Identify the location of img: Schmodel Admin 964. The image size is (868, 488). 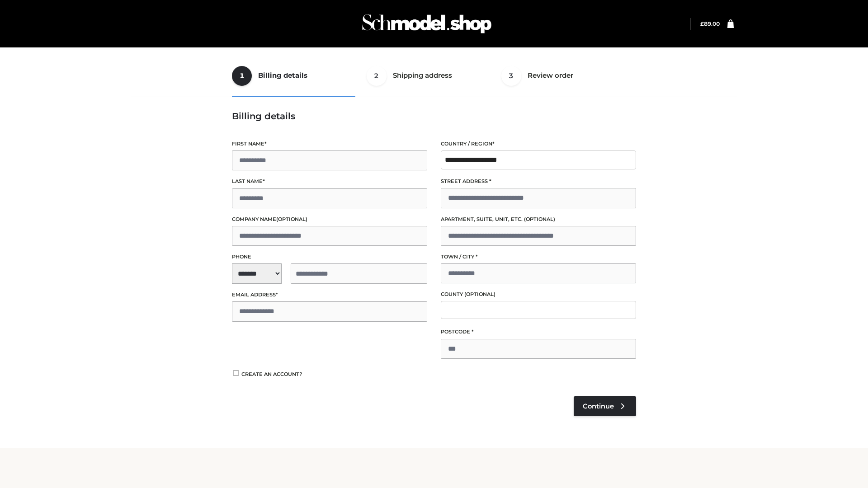
(426, 23).